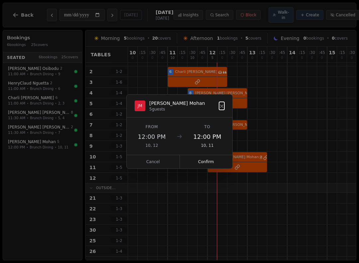  I want to click on div: 10, 12, so click(152, 145).